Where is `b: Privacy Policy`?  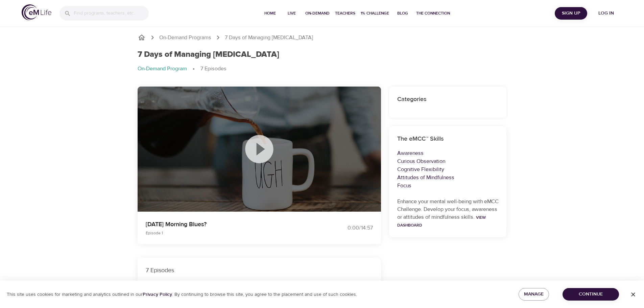 b: Privacy Policy is located at coordinates (157, 294).